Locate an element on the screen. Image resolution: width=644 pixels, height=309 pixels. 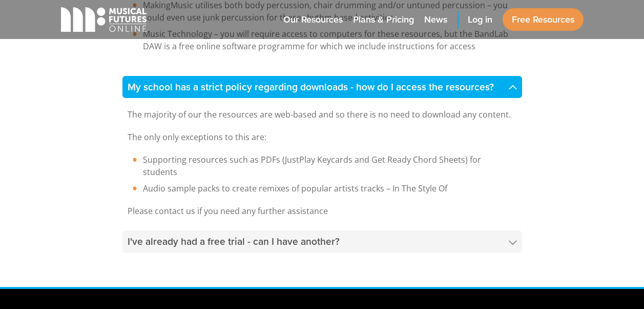
span: Log in is located at coordinates (480, 20).